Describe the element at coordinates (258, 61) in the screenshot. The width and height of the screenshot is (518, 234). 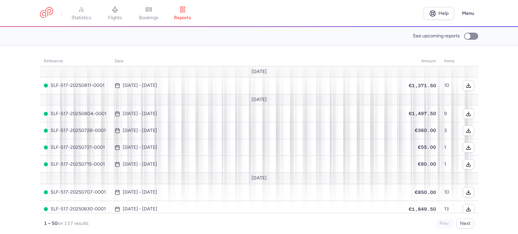
I see `th: date` at that location.